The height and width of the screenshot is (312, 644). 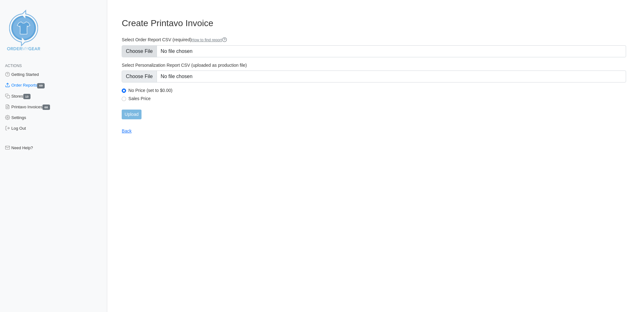 I want to click on span: Actions, so click(x=13, y=66).